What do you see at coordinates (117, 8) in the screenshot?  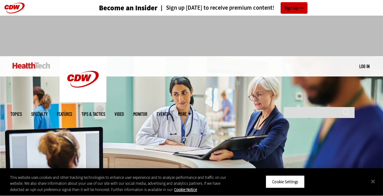 I see `a: Become an Insider` at bounding box center [117, 8].